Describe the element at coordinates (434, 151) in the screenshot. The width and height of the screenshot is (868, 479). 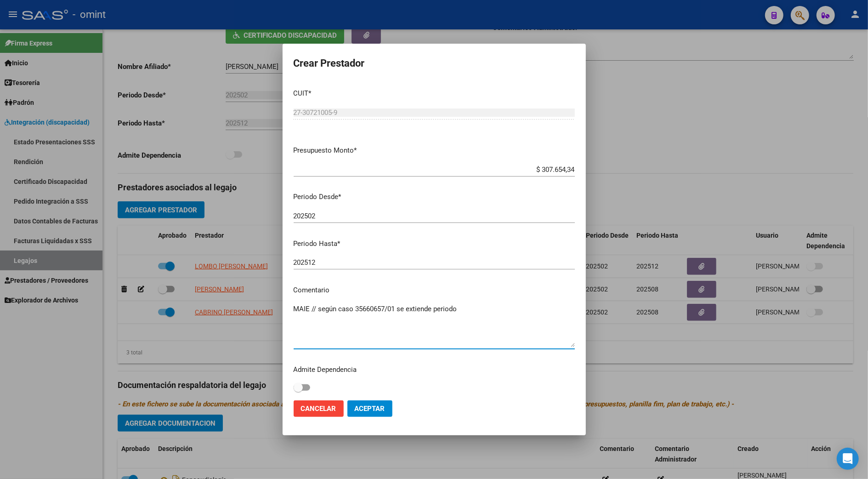
I see `p: Presupuesto Monto` at that location.